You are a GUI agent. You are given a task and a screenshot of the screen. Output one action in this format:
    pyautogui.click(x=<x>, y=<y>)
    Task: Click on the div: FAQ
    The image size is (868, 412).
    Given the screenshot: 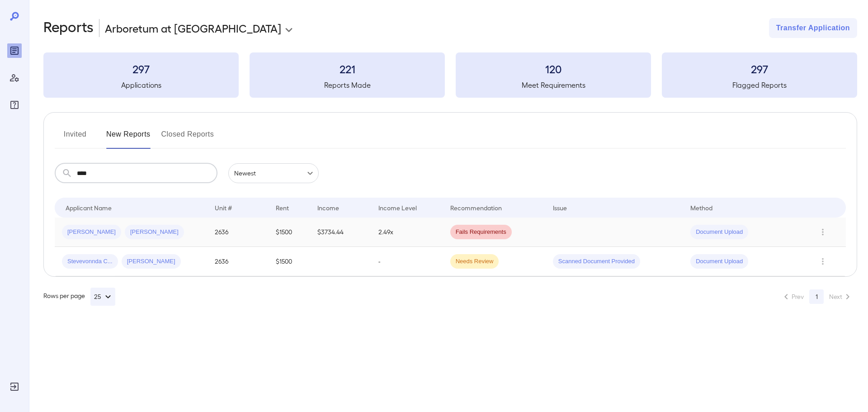 What is the action you would take?
    pyautogui.click(x=14, y=105)
    